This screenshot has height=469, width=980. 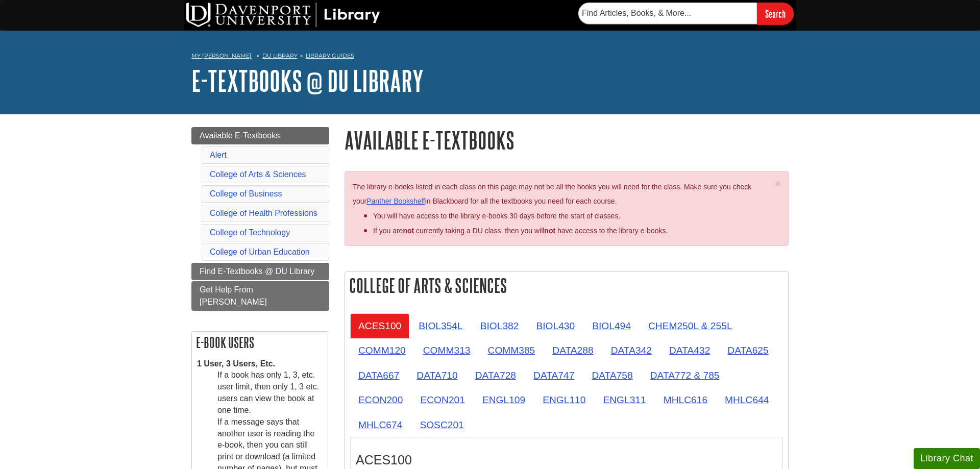 What do you see at coordinates (307, 80) in the screenshot?
I see `a: E-Textbooks @ DU Library` at bounding box center [307, 80].